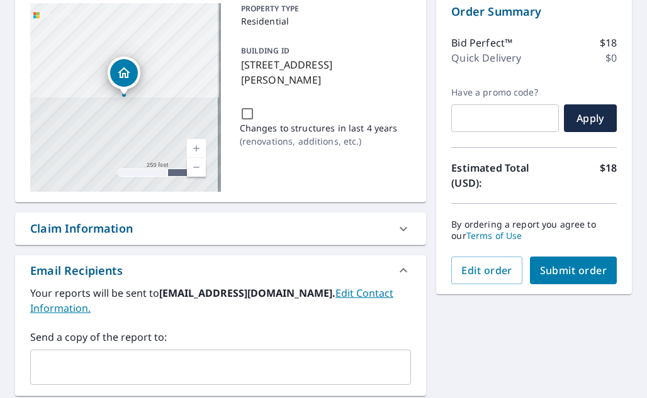  Describe the element at coordinates (590, 118) in the screenshot. I see `span: Apply` at that location.